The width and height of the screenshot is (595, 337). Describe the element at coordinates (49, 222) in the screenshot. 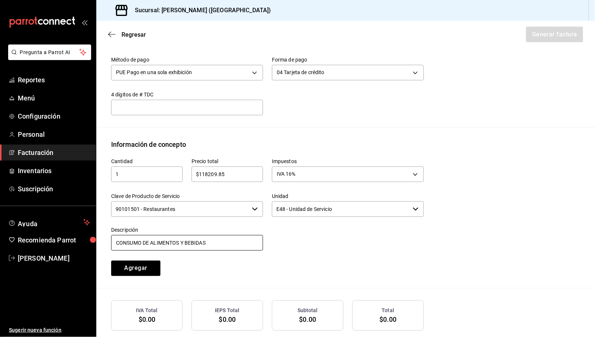

I see `span: Ayuda` at that location.